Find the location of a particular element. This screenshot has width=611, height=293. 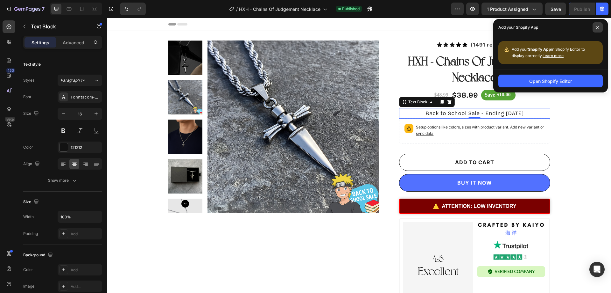

div: Background is located at coordinates (39, 255).